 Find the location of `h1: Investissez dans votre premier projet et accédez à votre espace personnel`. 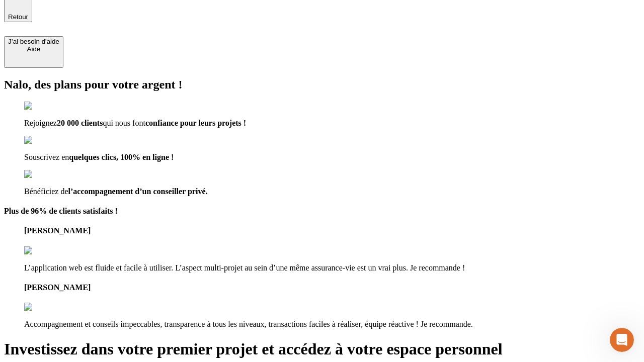

h1: Investissez dans votre premier projet et accédez à votre espace personnel is located at coordinates (322, 349).